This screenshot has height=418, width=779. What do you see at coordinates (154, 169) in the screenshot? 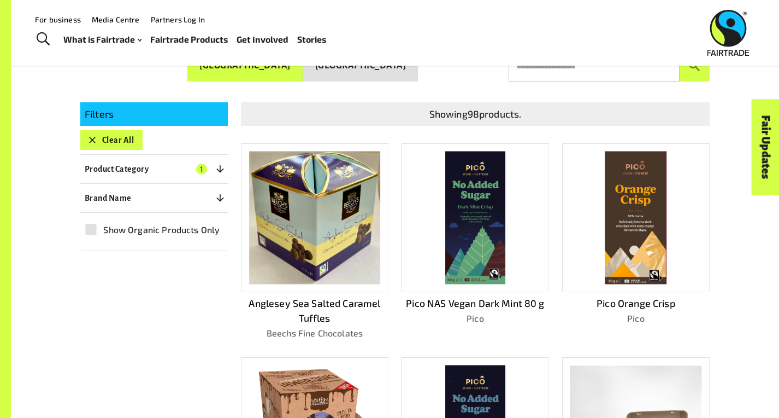
I see `button: Product Category` at bounding box center [154, 169].